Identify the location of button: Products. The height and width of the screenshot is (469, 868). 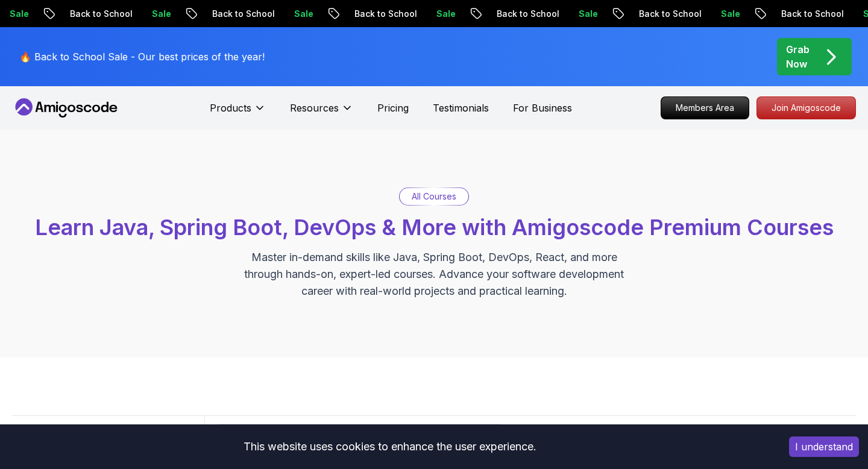
(237, 113).